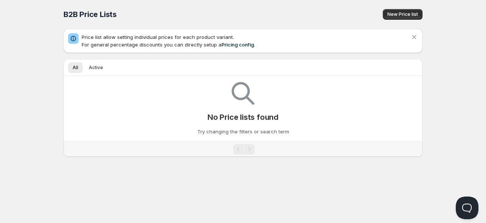 The height and width of the screenshot is (223, 486). What do you see at coordinates (414, 37) in the screenshot?
I see `button: Dismiss notification` at bounding box center [414, 37].